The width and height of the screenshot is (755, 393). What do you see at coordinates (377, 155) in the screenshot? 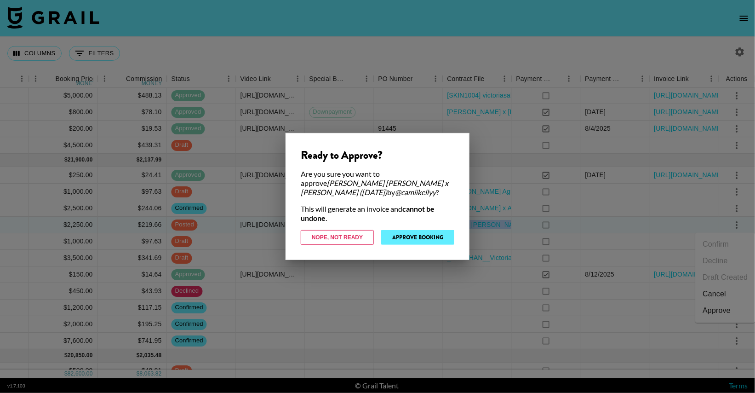
I see `div: Ready to Approve?` at bounding box center [377, 155].